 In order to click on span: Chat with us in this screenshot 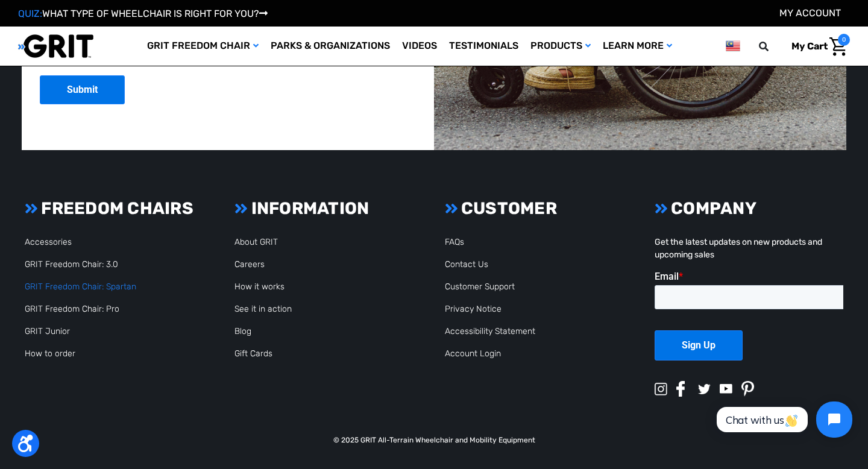, I will do `click(59, 28)`.